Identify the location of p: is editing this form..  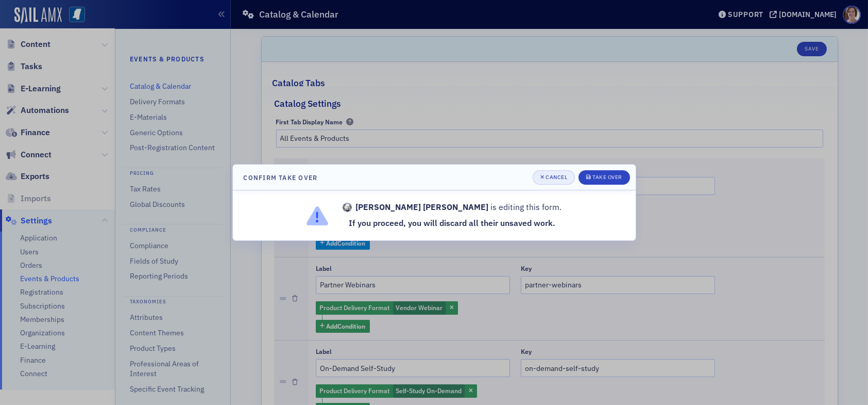
(451, 207).